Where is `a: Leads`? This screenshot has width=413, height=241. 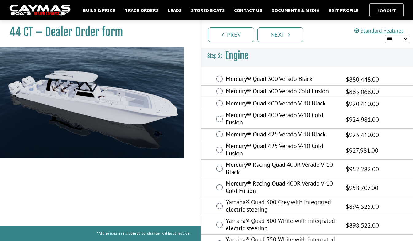 a: Leads is located at coordinates (175, 10).